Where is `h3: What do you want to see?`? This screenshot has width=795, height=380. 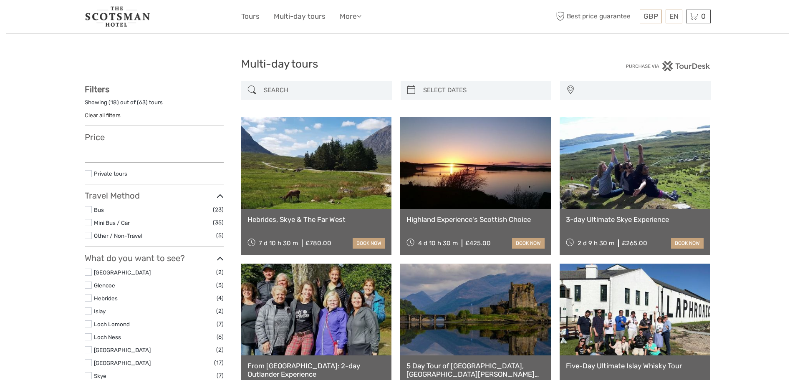 h3: What do you want to see? is located at coordinates (154, 258).